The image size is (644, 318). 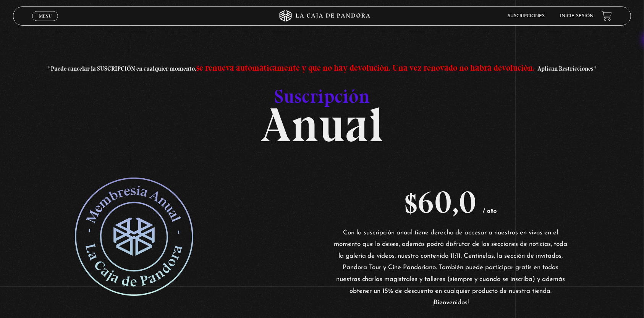 What do you see at coordinates (45, 23) in the screenshot?
I see `span: Cerrar` at bounding box center [45, 23].